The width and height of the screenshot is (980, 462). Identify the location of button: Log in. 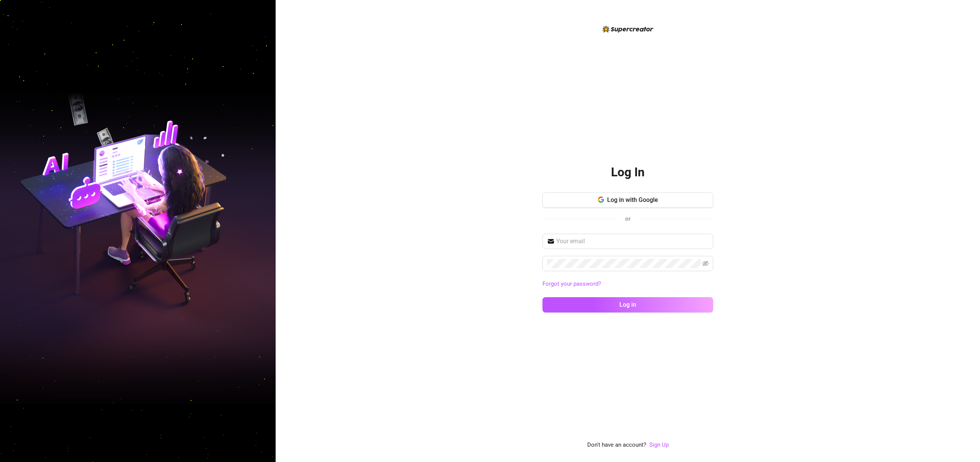
(628, 305).